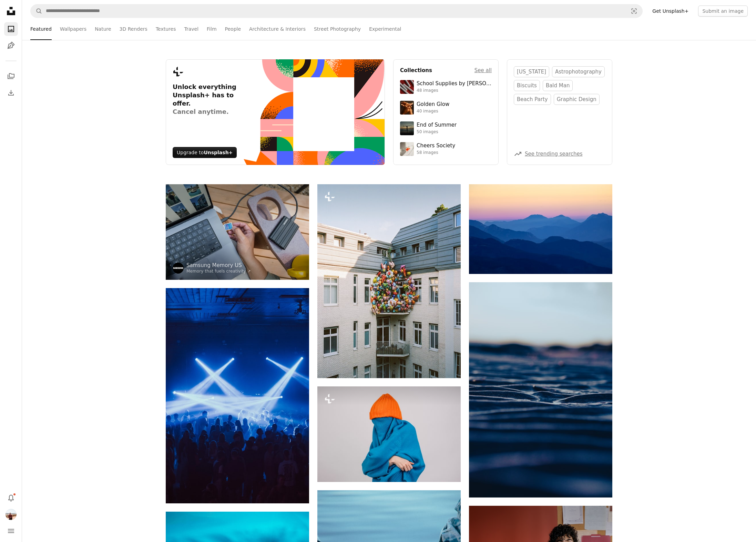 The height and width of the screenshot is (542, 756). Describe the element at coordinates (389, 434) in the screenshot. I see `a: Person wrapped in blue blanket wearing orange hat` at that location.